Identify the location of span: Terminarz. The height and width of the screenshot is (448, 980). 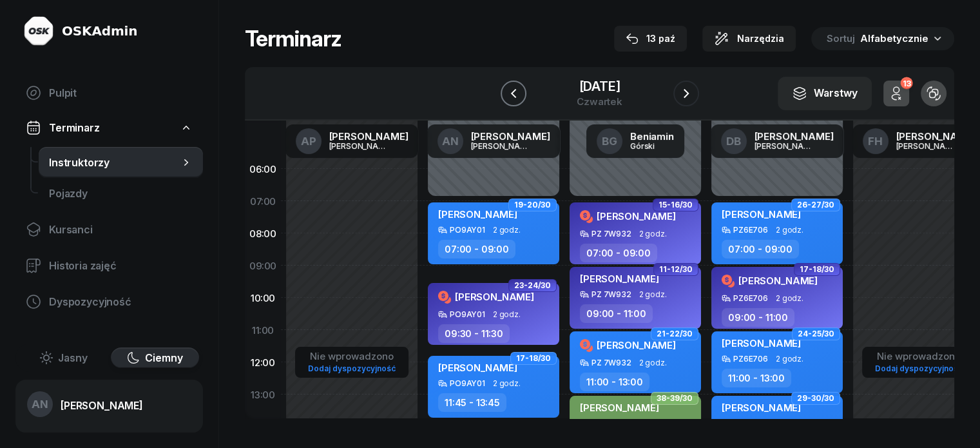
(75, 128).